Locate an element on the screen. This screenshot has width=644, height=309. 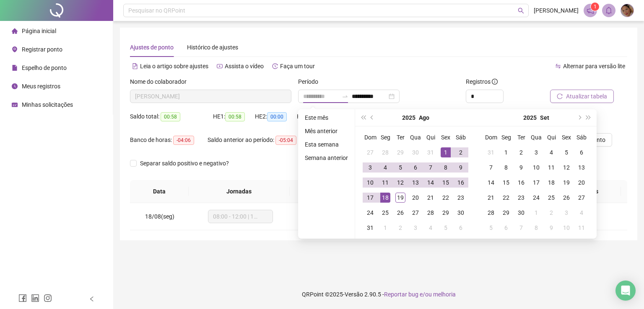
span: left is located at coordinates (92, 299).